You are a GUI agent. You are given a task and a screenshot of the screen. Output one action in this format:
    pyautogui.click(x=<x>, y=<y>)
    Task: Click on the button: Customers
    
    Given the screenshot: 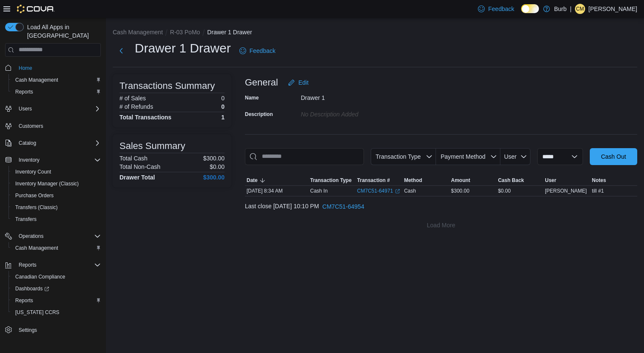 What is the action you would take?
    pyautogui.click(x=53, y=126)
    